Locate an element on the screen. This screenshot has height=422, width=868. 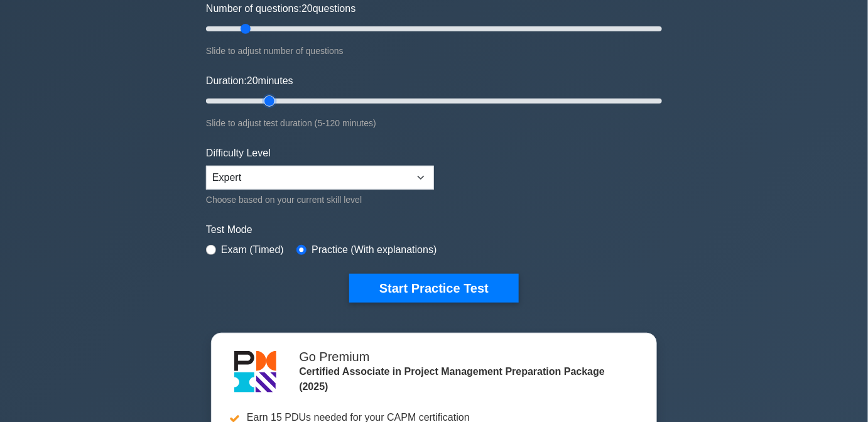
label: Practice (With explanations) is located at coordinates (374, 250).